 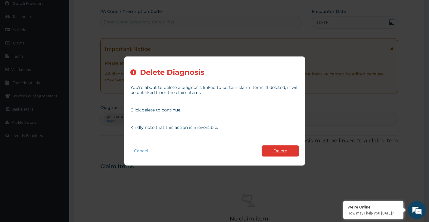 I want to click on img: d_794563401_company_1708531726252_794563401, so click(x=18, y=38).